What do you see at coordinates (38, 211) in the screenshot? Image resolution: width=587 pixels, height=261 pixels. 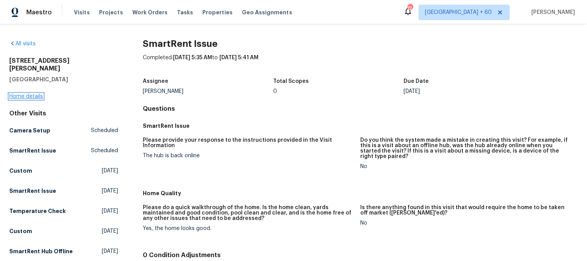 I see `h5: Temperature Check` at bounding box center [38, 211].